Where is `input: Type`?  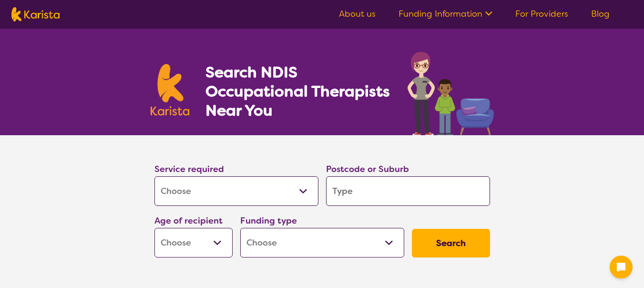 input: Type is located at coordinates (408, 191).